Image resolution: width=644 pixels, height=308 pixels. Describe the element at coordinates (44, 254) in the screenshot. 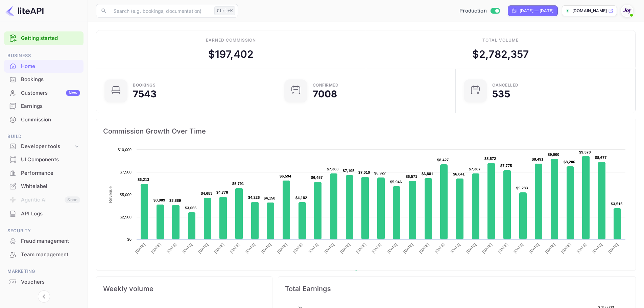

I see `a: Team management` at that location.